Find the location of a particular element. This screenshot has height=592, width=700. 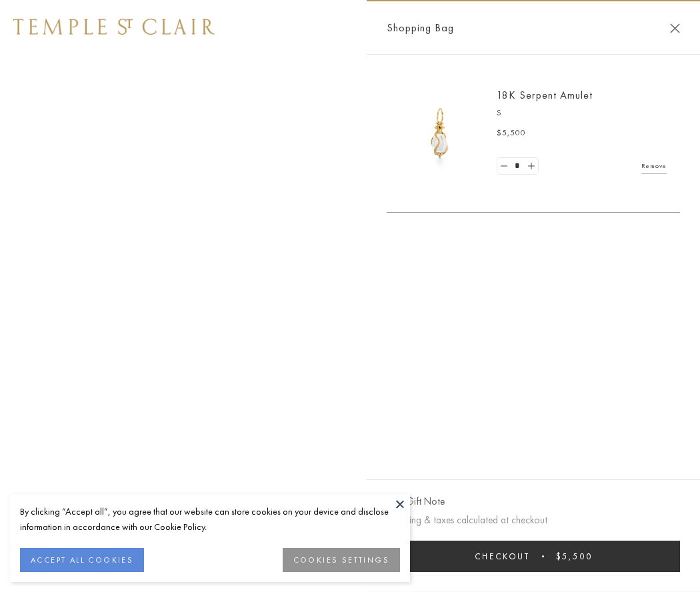

span: Checkout is located at coordinates (502, 556).